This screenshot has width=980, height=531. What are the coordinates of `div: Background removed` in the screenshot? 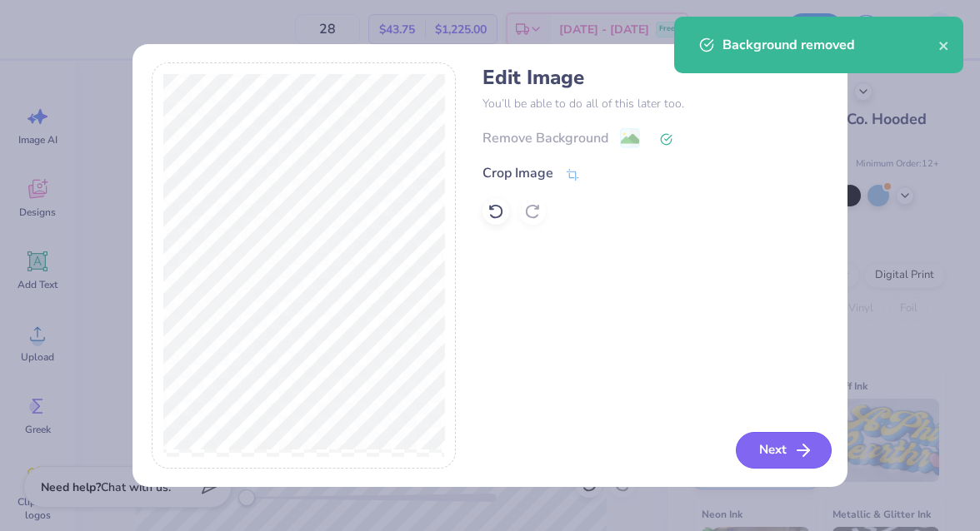 It's located at (830, 45).